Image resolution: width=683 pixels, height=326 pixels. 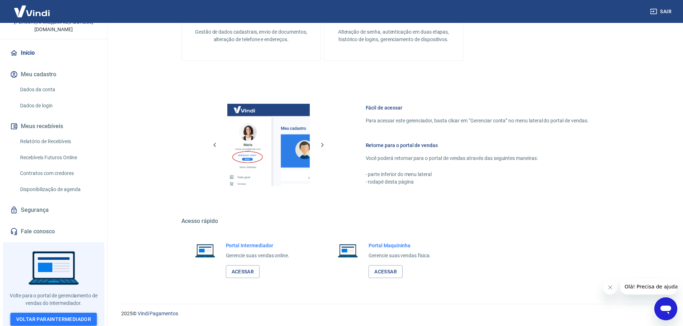 What do you see at coordinates (399, 256) in the screenshot?
I see `p: Gerencie suas vendas física.` at bounding box center [399, 256].